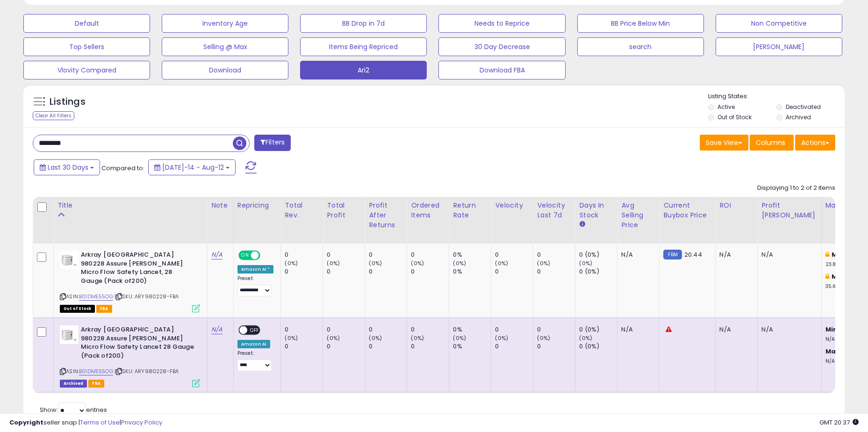 This screenshot has height=432, width=868. What do you see at coordinates (832, 330) in the screenshot?
I see `b: Min:` at bounding box center [832, 330].